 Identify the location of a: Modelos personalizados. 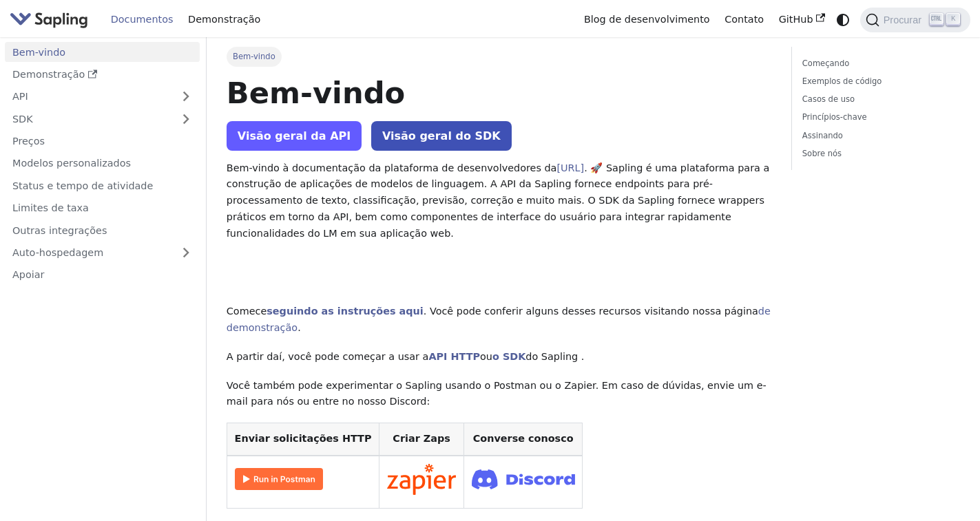
(102, 163).